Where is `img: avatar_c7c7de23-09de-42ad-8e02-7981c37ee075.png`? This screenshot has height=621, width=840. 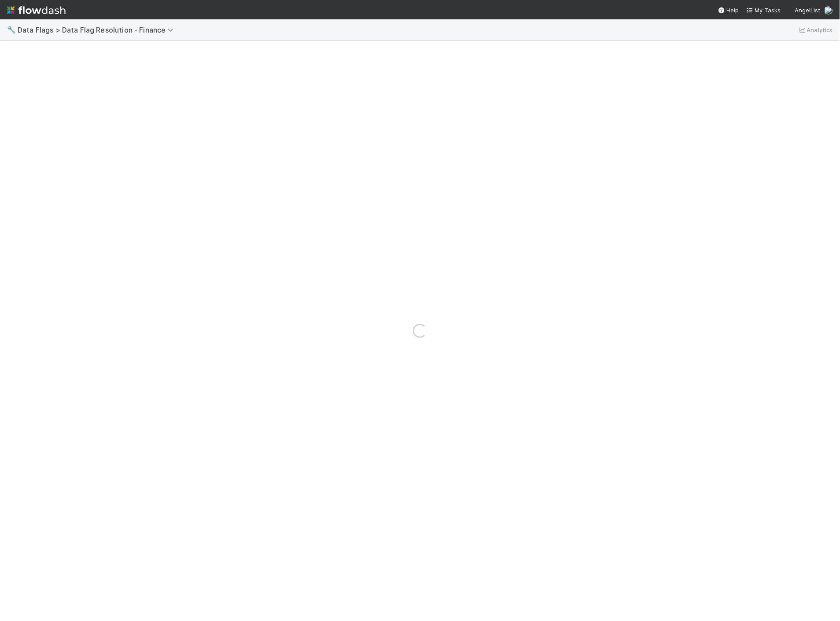
img: avatar_c7c7de23-09de-42ad-8e02-7981c37ee075.png is located at coordinates (829, 10).